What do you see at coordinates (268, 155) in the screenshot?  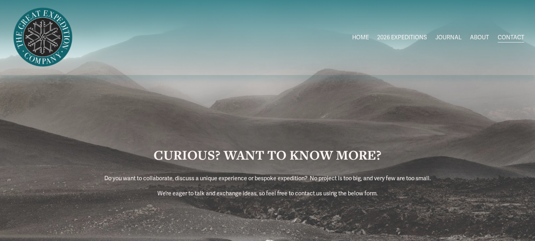 I see `strong: CURIOUS? WANT TO KNOW MORE?` at bounding box center [268, 155].